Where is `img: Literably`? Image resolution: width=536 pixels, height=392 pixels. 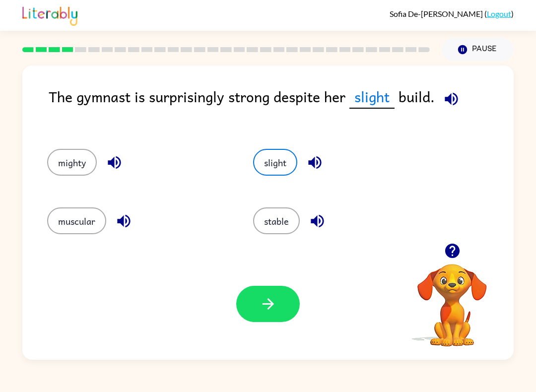 img: Literably is located at coordinates (50, 15).